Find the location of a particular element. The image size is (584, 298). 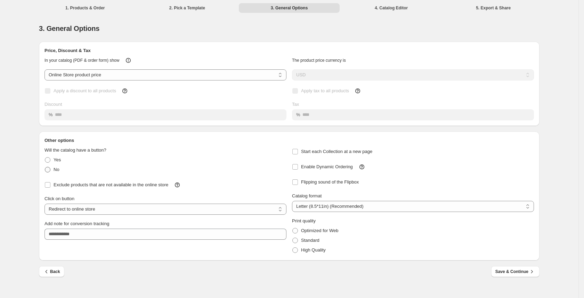

span: Yes is located at coordinates (57, 160).